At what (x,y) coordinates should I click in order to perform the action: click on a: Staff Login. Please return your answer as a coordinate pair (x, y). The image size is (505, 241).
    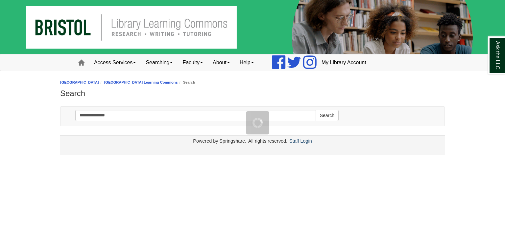
    Looking at the image, I should click on (300, 141).